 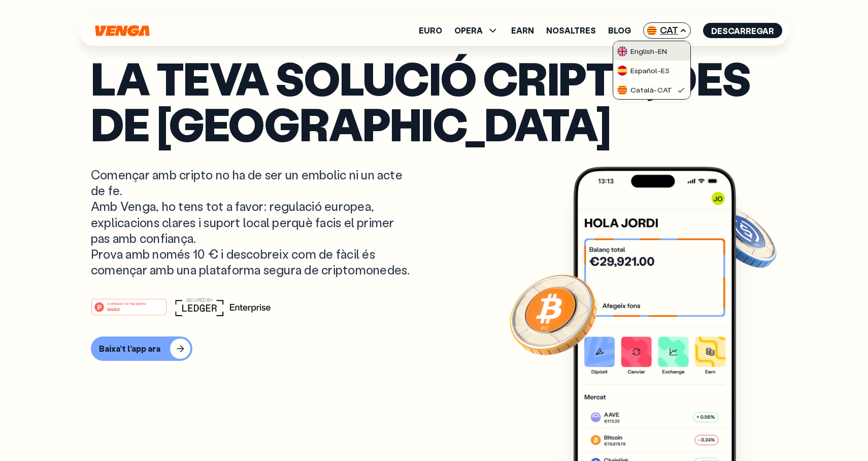 What do you see at coordinates (622, 71) in the screenshot?
I see `img: flag-es` at bounding box center [622, 71].